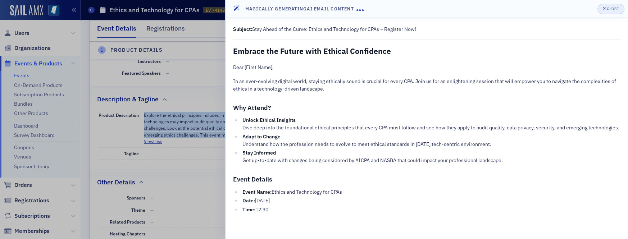 This screenshot has height=239, width=628. What do you see at coordinates (431, 124) in the screenshot?
I see `p: Dive deep into the foundational ethical principles that every CPA must follow and see how they ap...` at bounding box center [431, 124].